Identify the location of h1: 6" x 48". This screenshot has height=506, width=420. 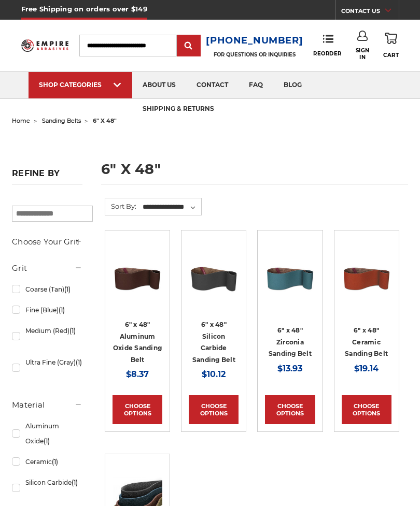
(255, 173).